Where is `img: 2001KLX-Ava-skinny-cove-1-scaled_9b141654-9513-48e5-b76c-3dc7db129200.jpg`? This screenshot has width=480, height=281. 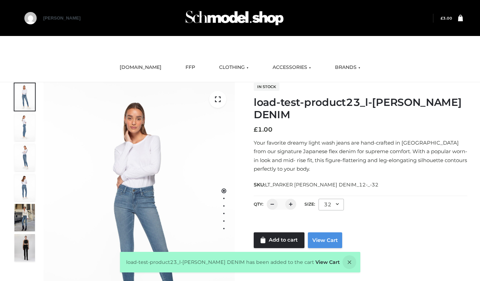
img: 2001KLX-Ava-skinny-cove-1-scaled_9b141654-9513-48e5-b76c-3dc7db129200.jpg is located at coordinates (25, 97).